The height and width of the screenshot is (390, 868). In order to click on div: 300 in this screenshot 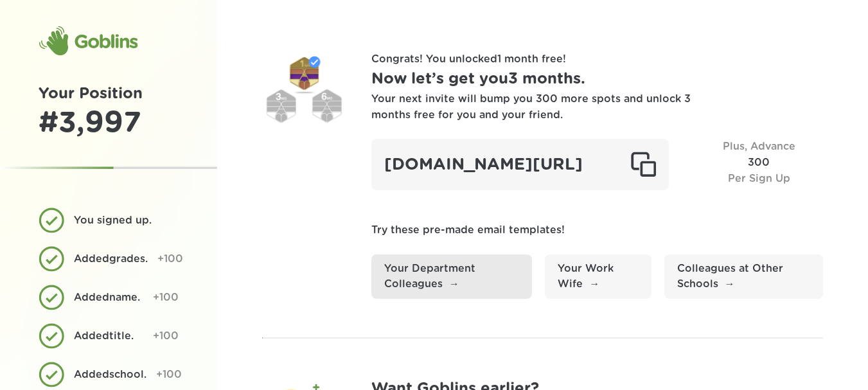, I will do `click(759, 164)`.